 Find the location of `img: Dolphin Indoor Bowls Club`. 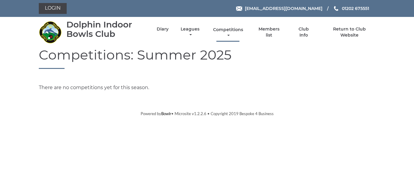

img: Dolphin Indoor Bowls Club is located at coordinates (50, 32).